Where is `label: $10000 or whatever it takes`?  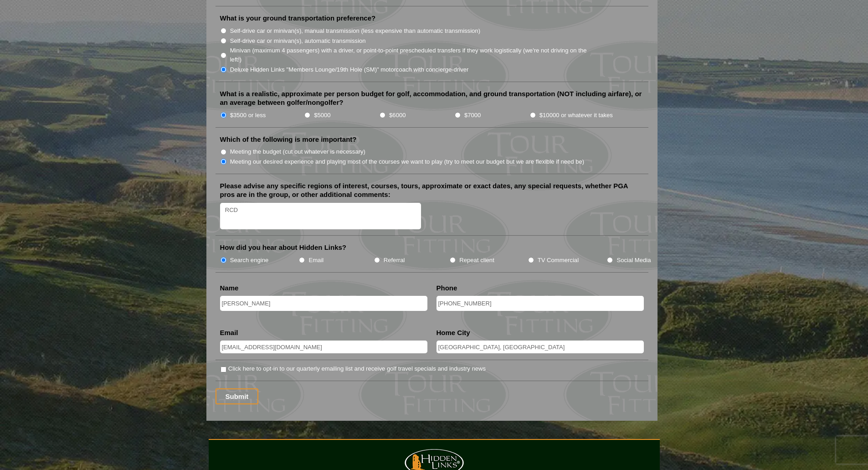 label: $10000 or whatever it takes is located at coordinates (576, 116).